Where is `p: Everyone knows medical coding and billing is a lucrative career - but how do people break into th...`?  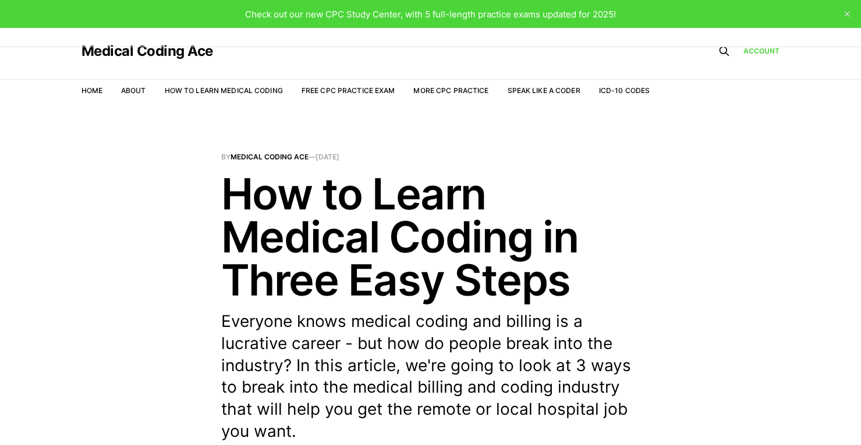 p: Everyone knows medical coding and billing is a lucrative career - but how do people break into th... is located at coordinates (431, 377).